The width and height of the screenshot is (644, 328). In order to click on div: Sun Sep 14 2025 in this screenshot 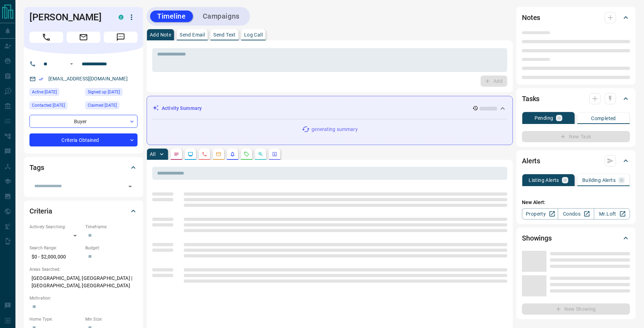, I will do `click(55, 93)`.